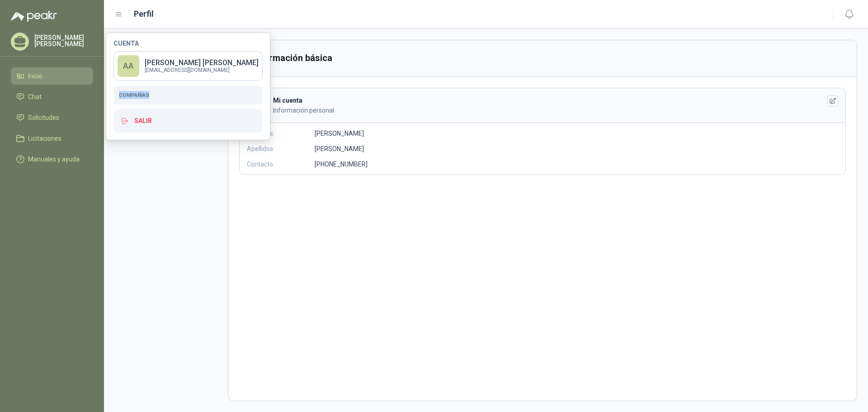 Image resolution: width=868 pixels, height=412 pixels. Describe the element at coordinates (52, 117) in the screenshot. I see `a: Solicitudes` at that location.